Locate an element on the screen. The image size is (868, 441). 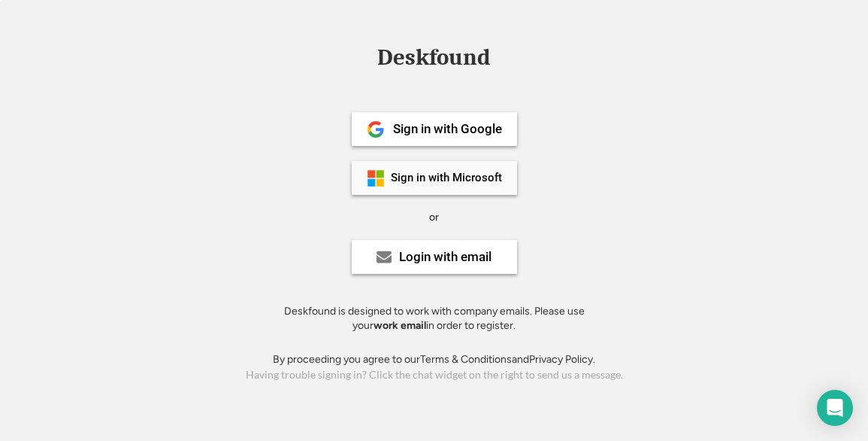
div: Login with email is located at coordinates (445, 257).